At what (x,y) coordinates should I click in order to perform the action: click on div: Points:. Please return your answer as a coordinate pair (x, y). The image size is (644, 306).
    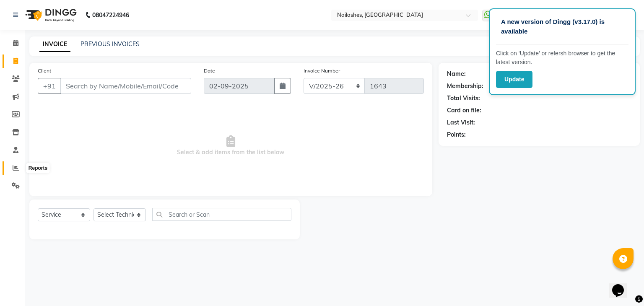
    Looking at the image, I should click on (457, 135).